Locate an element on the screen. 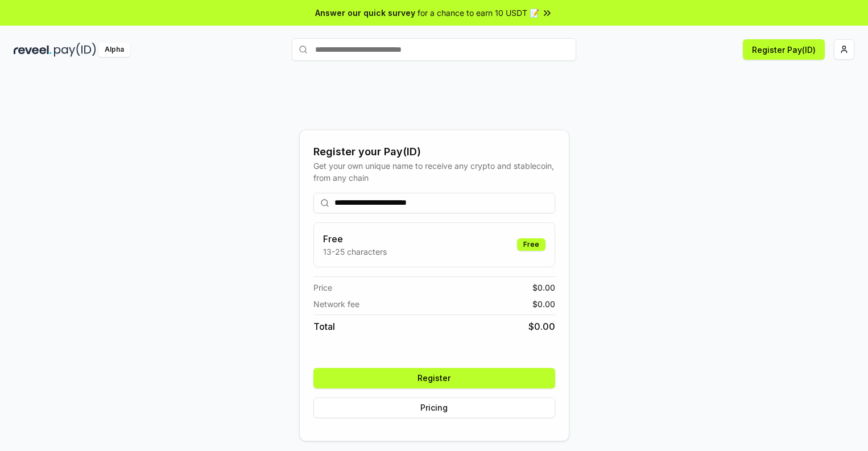 The image size is (868, 451). span: Network fee is located at coordinates (336, 304).